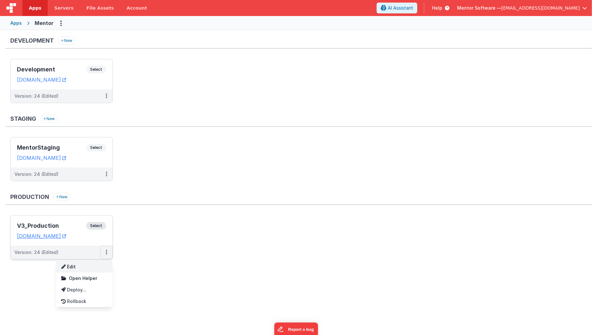  What do you see at coordinates (35, 8) in the screenshot?
I see `span: Apps` at bounding box center [35, 8].